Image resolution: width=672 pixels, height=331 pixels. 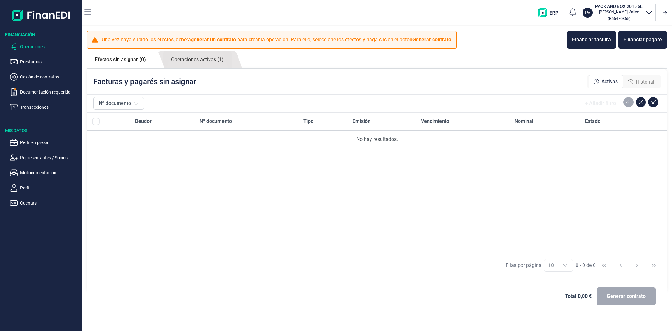 I want to click on div: No hay resultados., so click(x=377, y=139).